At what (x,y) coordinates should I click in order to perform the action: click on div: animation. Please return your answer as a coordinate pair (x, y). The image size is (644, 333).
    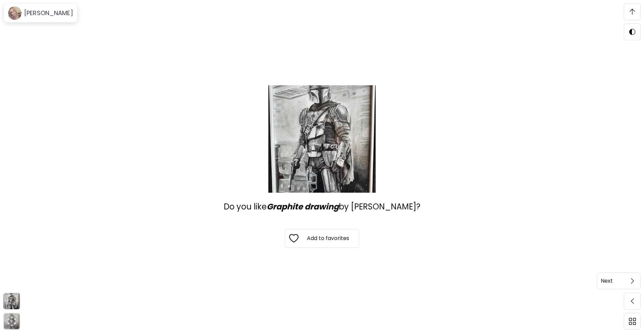
    Looking at the image, I should click on (12, 322).